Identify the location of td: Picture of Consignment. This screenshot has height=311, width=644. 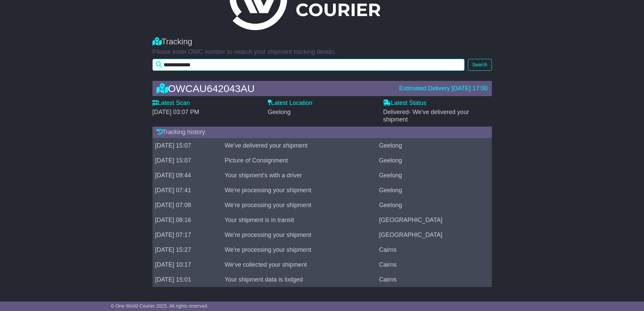
(298, 160).